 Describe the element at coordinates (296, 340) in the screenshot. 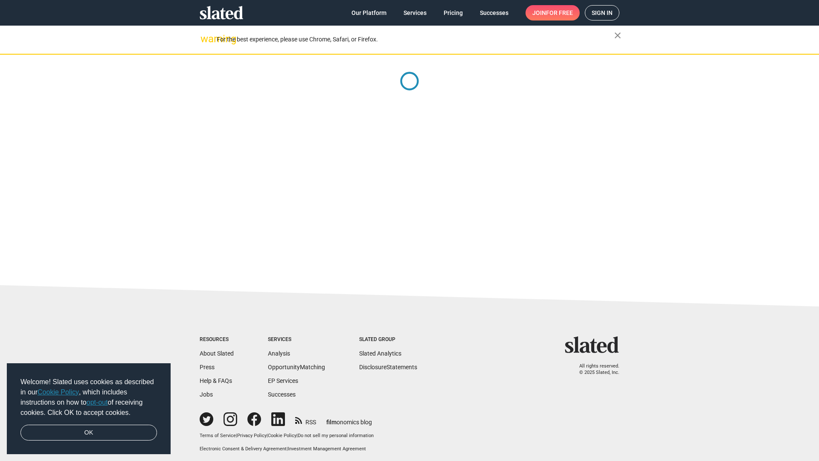

I see `div: Services` at that location.